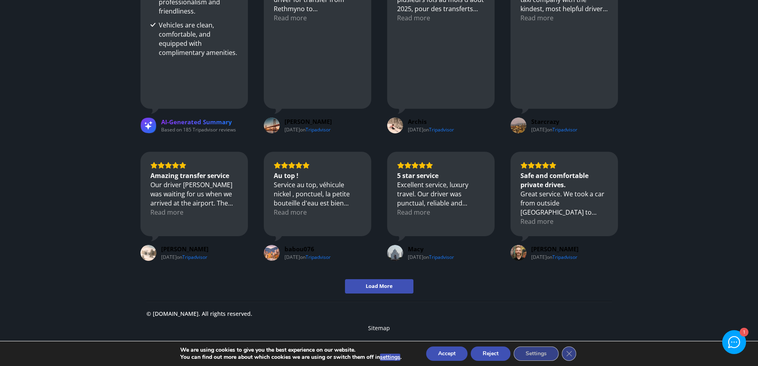 Image resolution: width=758 pixels, height=366 pixels. Describe the element at coordinates (545, 121) in the screenshot. I see `span: Starcrazy` at that location.